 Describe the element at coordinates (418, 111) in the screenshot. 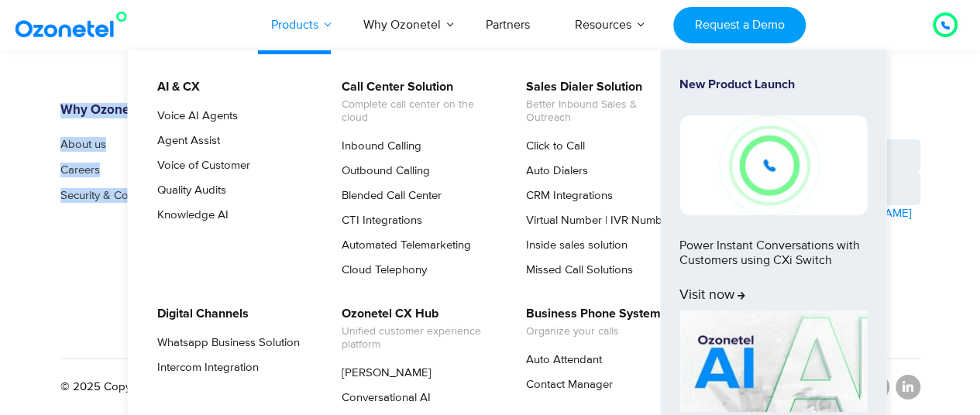

I see `span: Complete call center on the cloud` at that location.